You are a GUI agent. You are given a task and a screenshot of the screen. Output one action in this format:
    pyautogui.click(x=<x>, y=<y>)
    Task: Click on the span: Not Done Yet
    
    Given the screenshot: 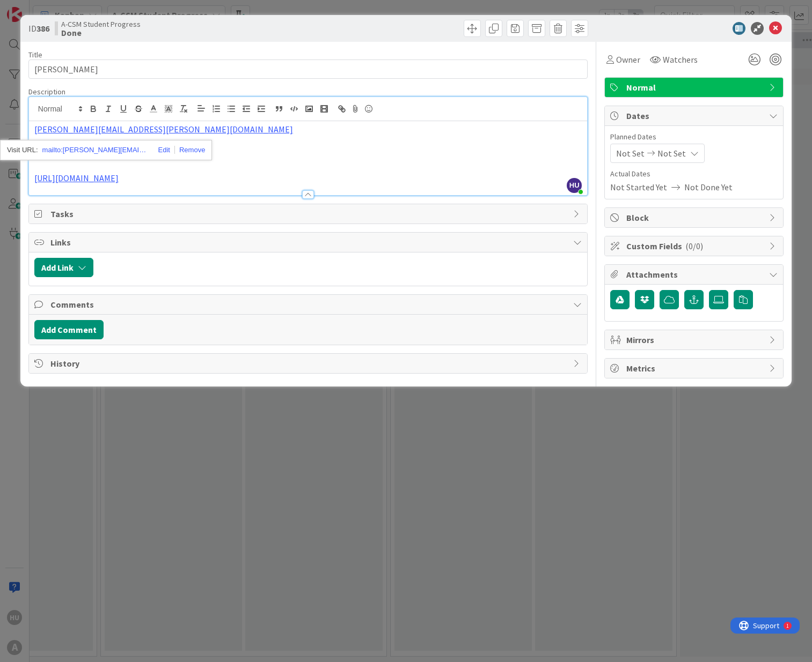 What is the action you would take?
    pyautogui.click(x=708, y=187)
    